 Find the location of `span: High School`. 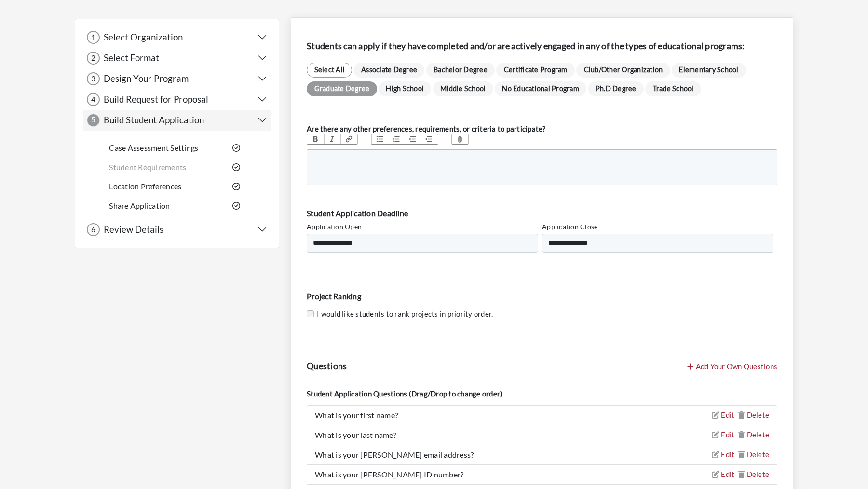

span: High School is located at coordinates (405, 89).